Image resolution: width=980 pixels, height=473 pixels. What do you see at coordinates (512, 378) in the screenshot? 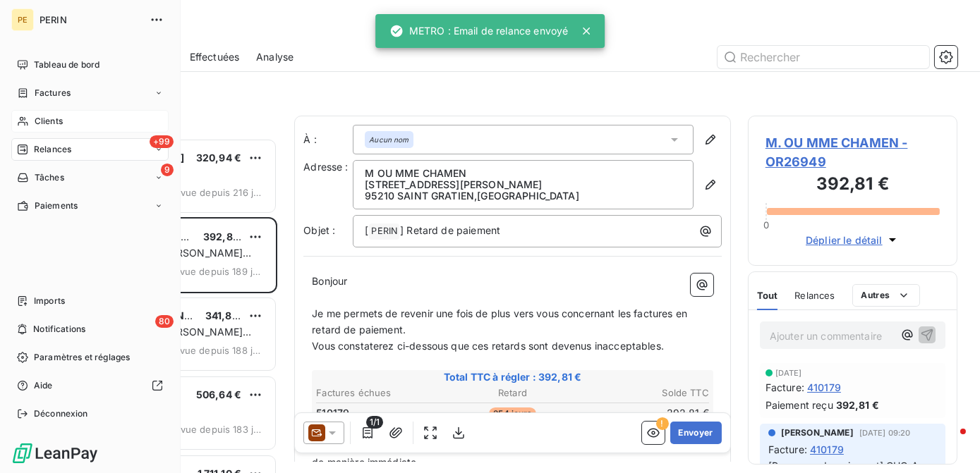
I see `span: Total TTC à régler : 392,81 €` at bounding box center [512, 378].